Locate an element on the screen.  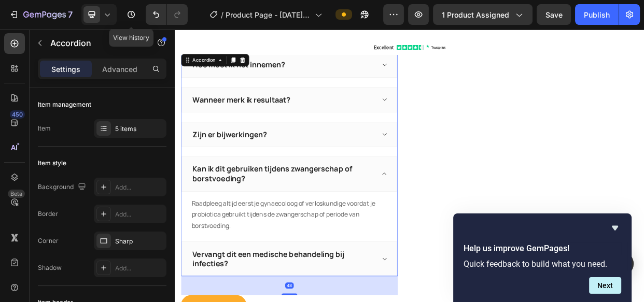
div: Corner is located at coordinates (48, 241).